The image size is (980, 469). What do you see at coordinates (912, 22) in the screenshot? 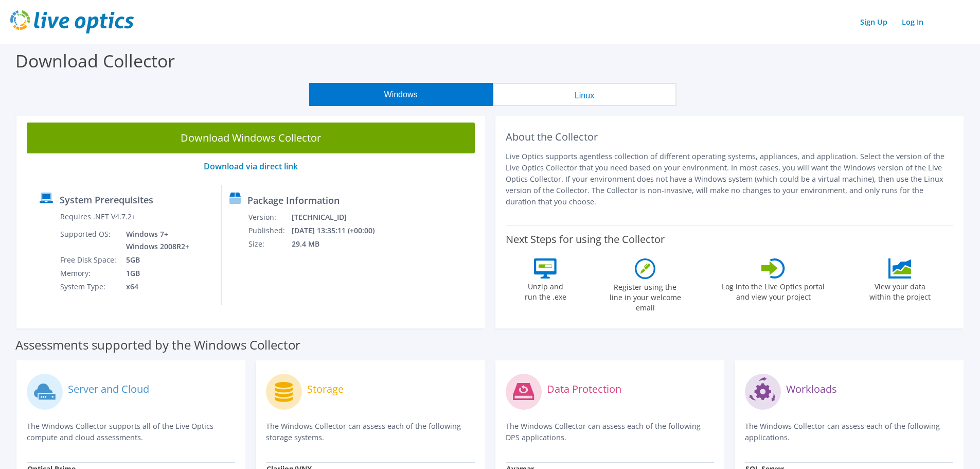
I see `a: Log In` at bounding box center [912, 22].